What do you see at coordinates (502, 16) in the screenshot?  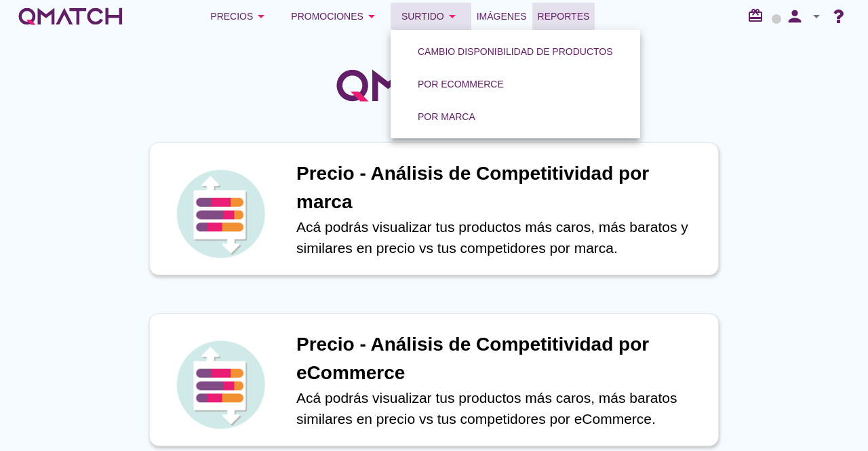 I see `span: Imágenes` at bounding box center [502, 16].